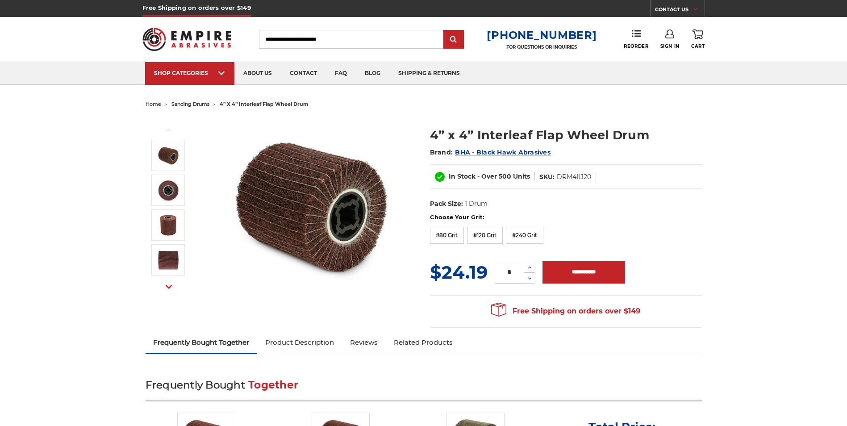  Describe the element at coordinates (542, 47) in the screenshot. I see `p: FOR QUESTIONS OR INQUIRIES` at that location.